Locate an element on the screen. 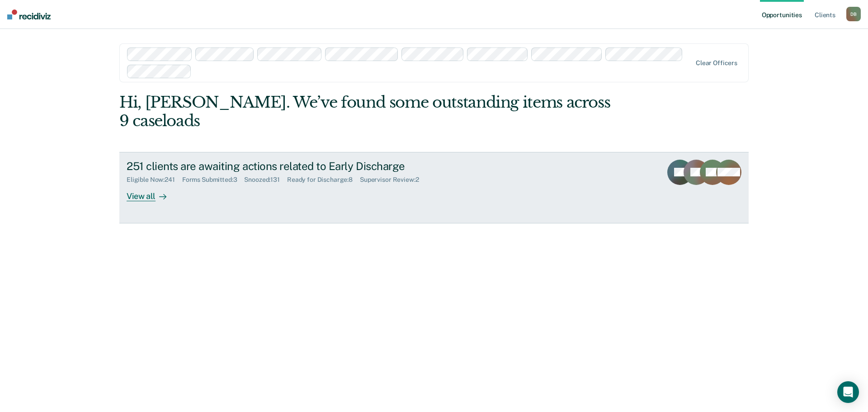  div: View all is located at coordinates (152, 192).